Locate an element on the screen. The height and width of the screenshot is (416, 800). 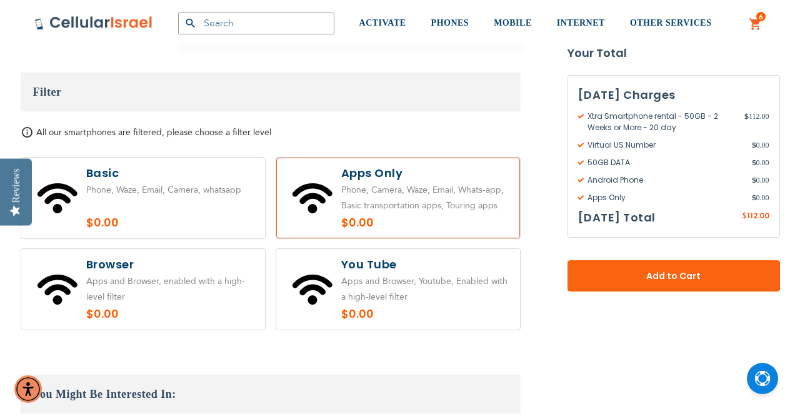
span: Filter is located at coordinates (48, 92).